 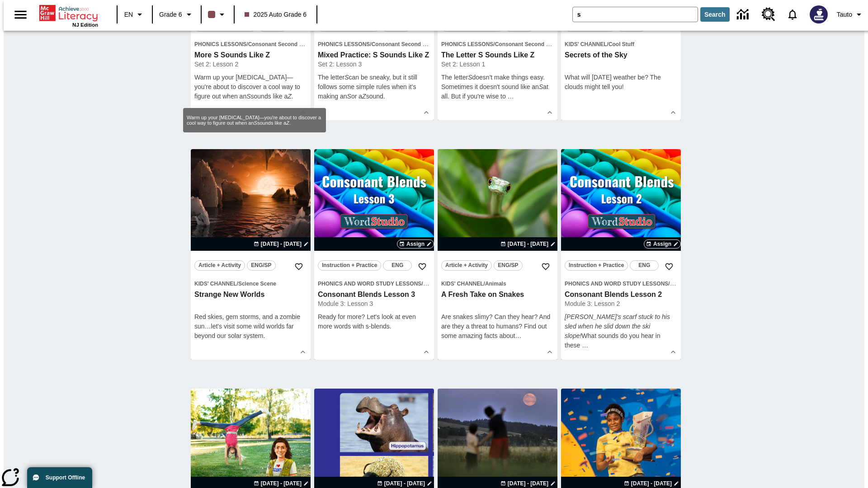 I want to click on button: ENG, so click(x=398, y=265).